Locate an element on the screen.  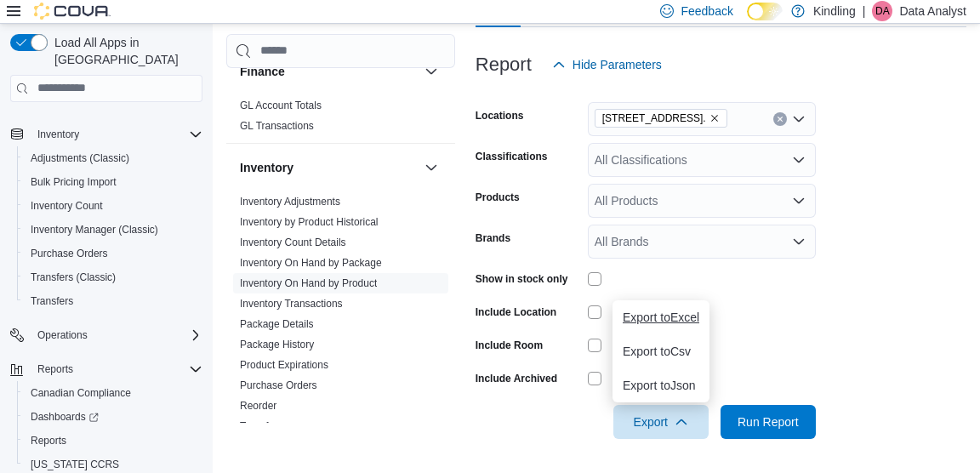
a: Reports is located at coordinates (49, 441).